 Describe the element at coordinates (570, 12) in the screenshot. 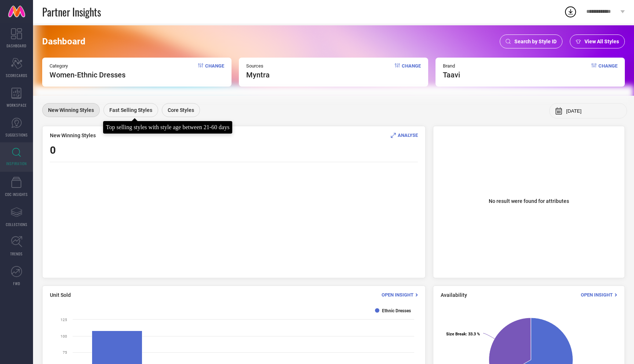

I see `div: Open download list` at that location.